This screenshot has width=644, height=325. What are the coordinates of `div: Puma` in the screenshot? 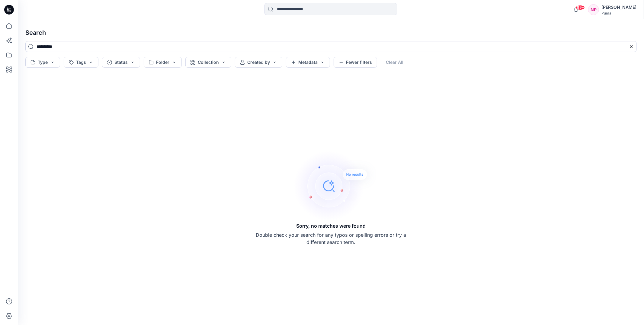 It's located at (619, 13).